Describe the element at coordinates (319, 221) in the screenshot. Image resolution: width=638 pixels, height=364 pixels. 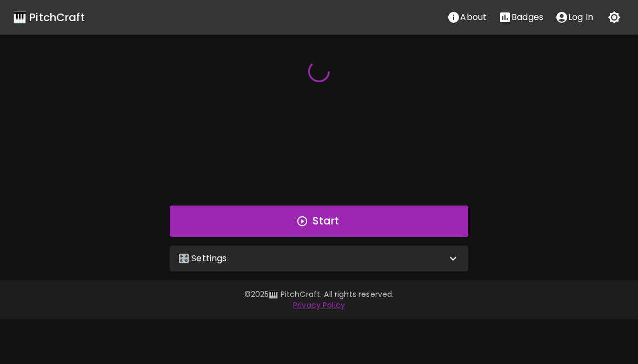
I see `button: Start` at that location.